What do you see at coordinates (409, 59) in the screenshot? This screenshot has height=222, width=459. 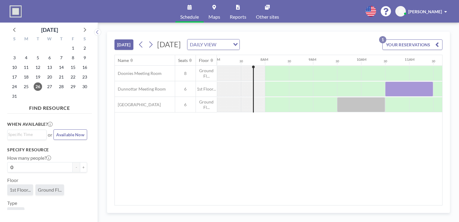 I see `div: 11AM` at bounding box center [409, 59].